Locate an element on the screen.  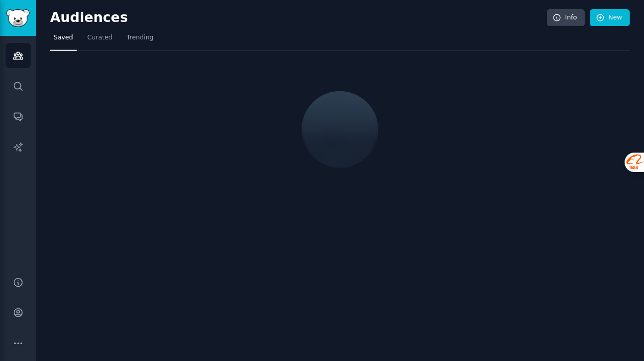
a: Saved is located at coordinates (64, 40).